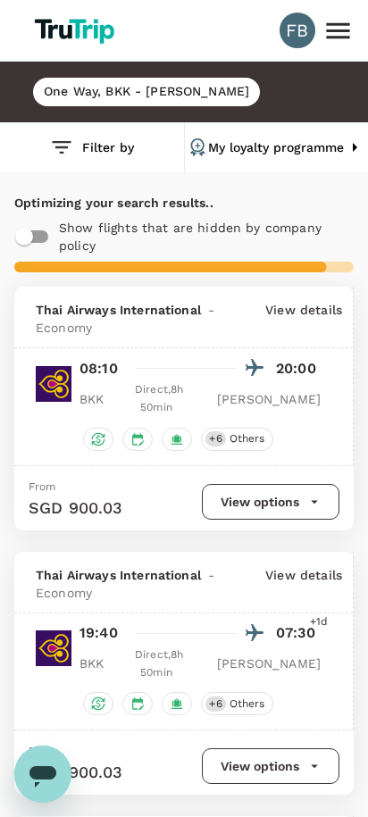 This screenshot has width=368, height=817. What do you see at coordinates (200, 237) in the screenshot?
I see `p: Show flights that are hidden by company policy` at bounding box center [200, 237].